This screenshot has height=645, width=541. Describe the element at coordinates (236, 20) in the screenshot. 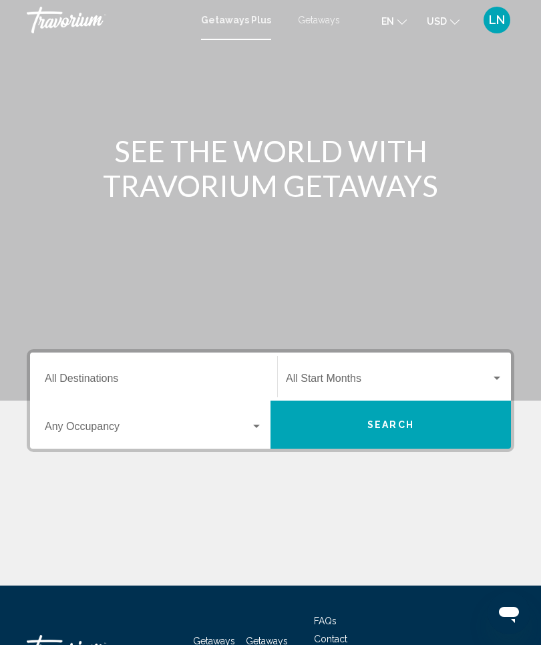

I see `span: Getaways Plus` at that location.